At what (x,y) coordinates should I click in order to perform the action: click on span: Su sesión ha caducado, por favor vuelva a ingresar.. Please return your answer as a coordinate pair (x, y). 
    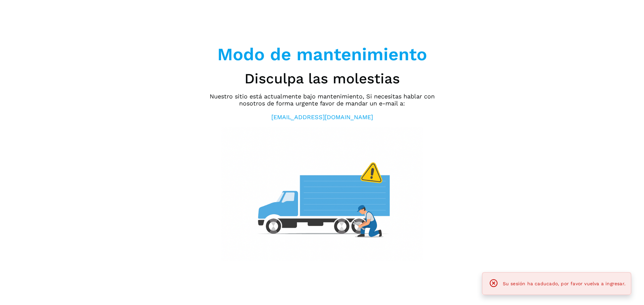
    Looking at the image, I should click on (565, 284).